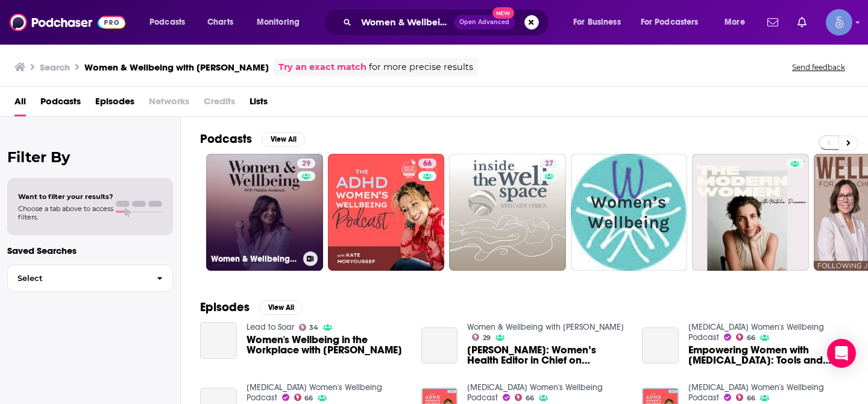 This screenshot has width=868, height=404. What do you see at coordinates (550, 164) in the screenshot?
I see `span: 27` at bounding box center [550, 164].